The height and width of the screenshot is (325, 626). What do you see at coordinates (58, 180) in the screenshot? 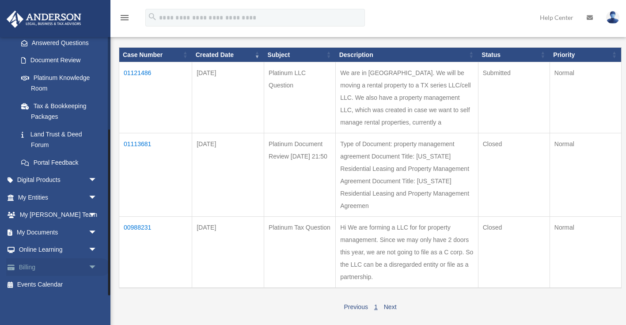
I see `a: Digital Productsarrow_drop_down` at bounding box center [58, 180].